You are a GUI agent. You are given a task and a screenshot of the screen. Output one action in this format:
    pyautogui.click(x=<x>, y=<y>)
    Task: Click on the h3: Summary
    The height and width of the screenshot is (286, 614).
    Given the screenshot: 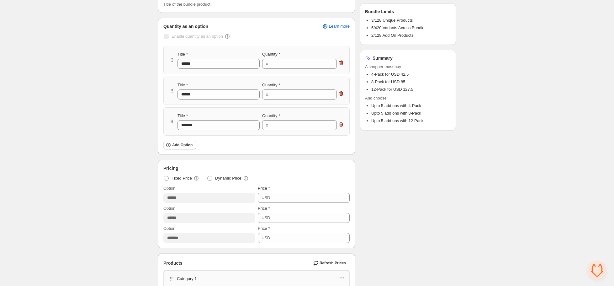 What is the action you would take?
    pyautogui.click(x=383, y=58)
    